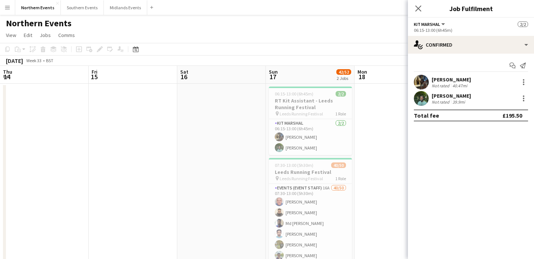 The width and height of the screenshot is (534, 259). What do you see at coordinates (343, 72) in the screenshot?
I see `span: 42/52` at bounding box center [343, 72].